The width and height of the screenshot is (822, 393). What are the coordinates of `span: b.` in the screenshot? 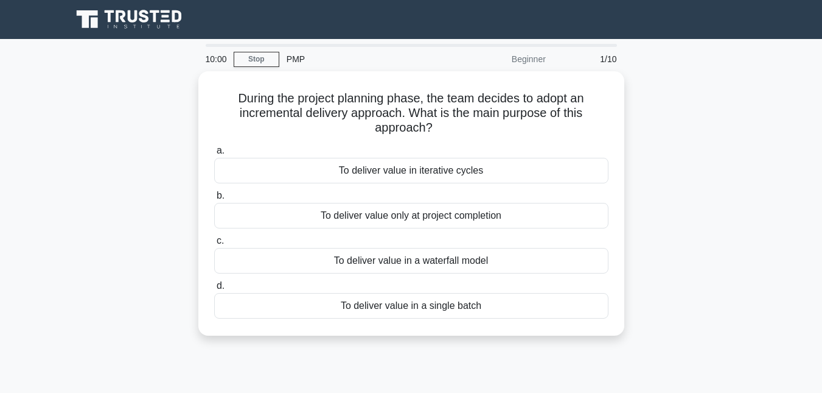 It's located at (220, 195).